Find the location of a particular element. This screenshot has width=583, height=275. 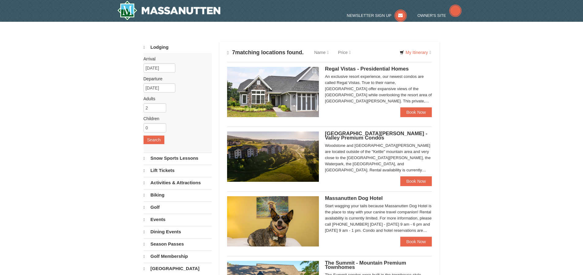

a: Season Passes is located at coordinates (178, 244).